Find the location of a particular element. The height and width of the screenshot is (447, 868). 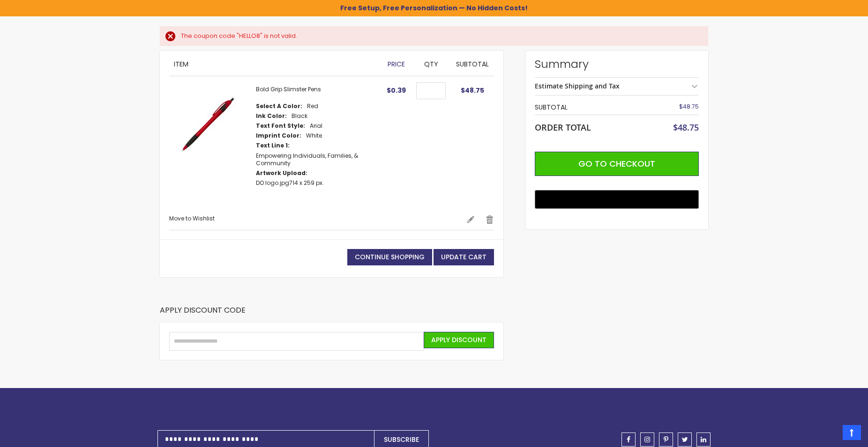

button: Update Cart is located at coordinates (464, 257).